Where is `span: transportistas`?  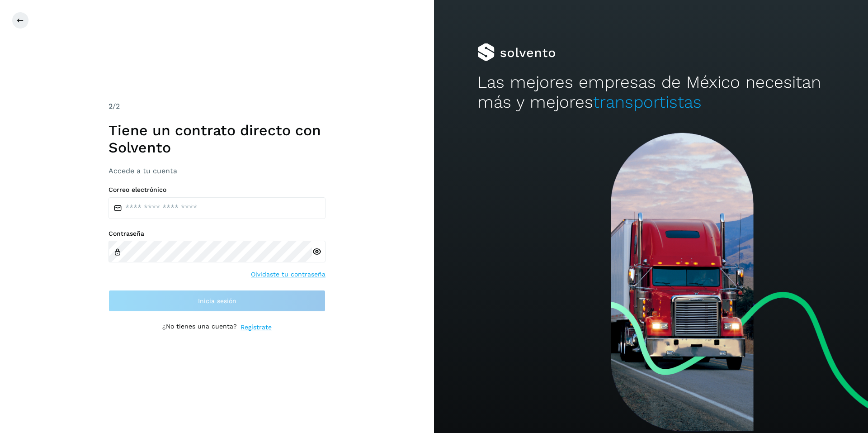 span: transportistas is located at coordinates (648, 102).